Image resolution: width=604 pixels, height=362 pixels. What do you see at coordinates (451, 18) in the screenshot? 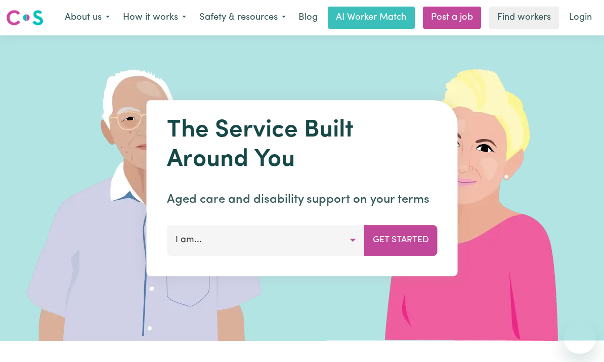
I see `a: Post a job` at bounding box center [451, 18].